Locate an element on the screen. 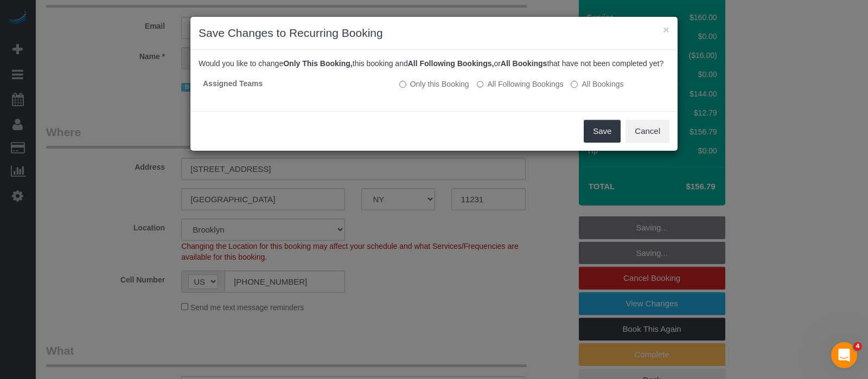 This screenshot has height=379, width=868. input: All Following Bookings is located at coordinates (480, 84).